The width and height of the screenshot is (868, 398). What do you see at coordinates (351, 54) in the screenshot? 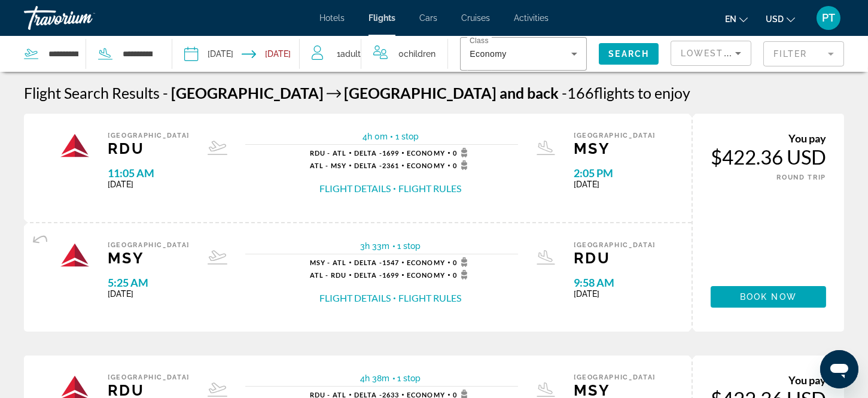
I see `span: Adult` at bounding box center [351, 54].